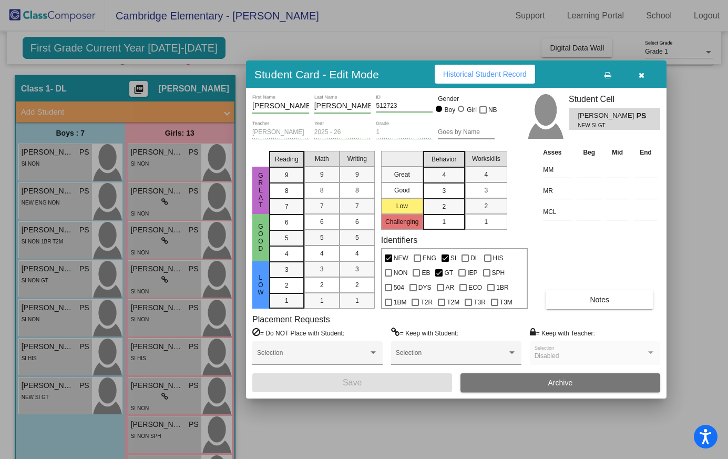  Describe the element at coordinates (466, 133) in the screenshot. I see `input: goes by name` at that location.